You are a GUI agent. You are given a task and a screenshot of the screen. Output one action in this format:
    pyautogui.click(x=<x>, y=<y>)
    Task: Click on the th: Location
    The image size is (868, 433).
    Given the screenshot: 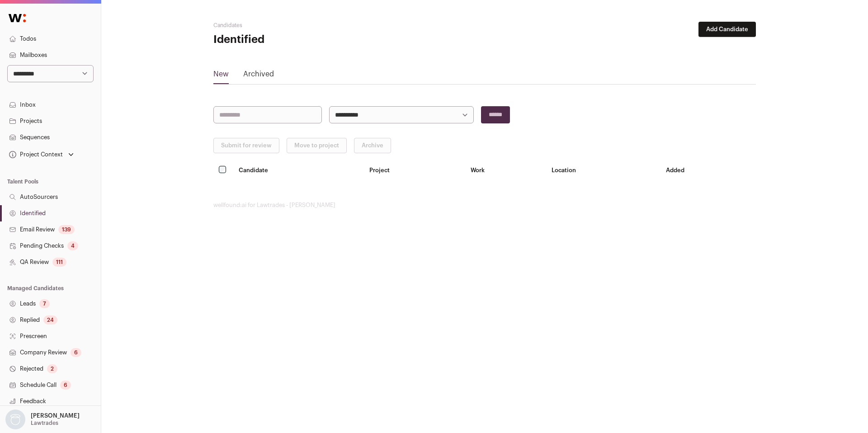 What is the action you would take?
    pyautogui.click(x=603, y=170)
    